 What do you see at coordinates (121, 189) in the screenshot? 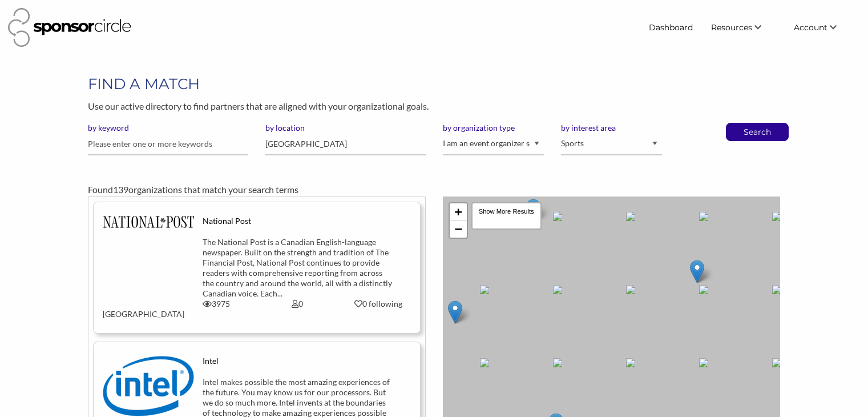
I see `span: 139` at bounding box center [121, 189].